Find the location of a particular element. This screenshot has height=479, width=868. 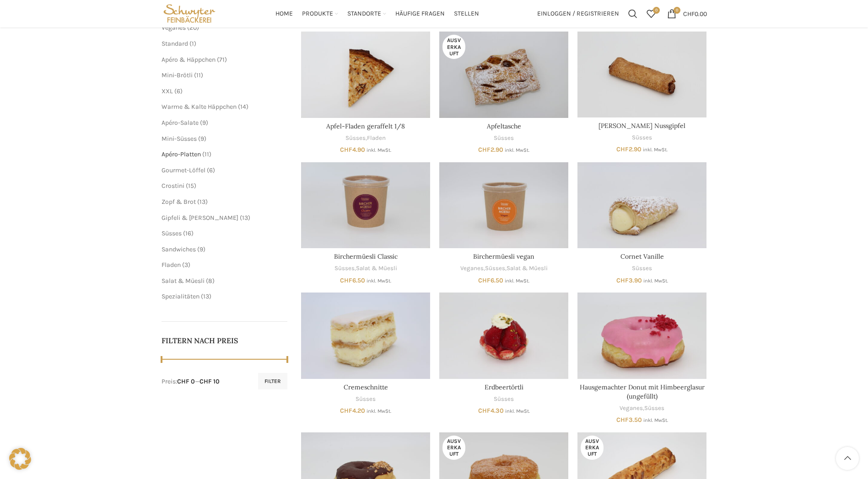

span: 71 is located at coordinates (222, 59).